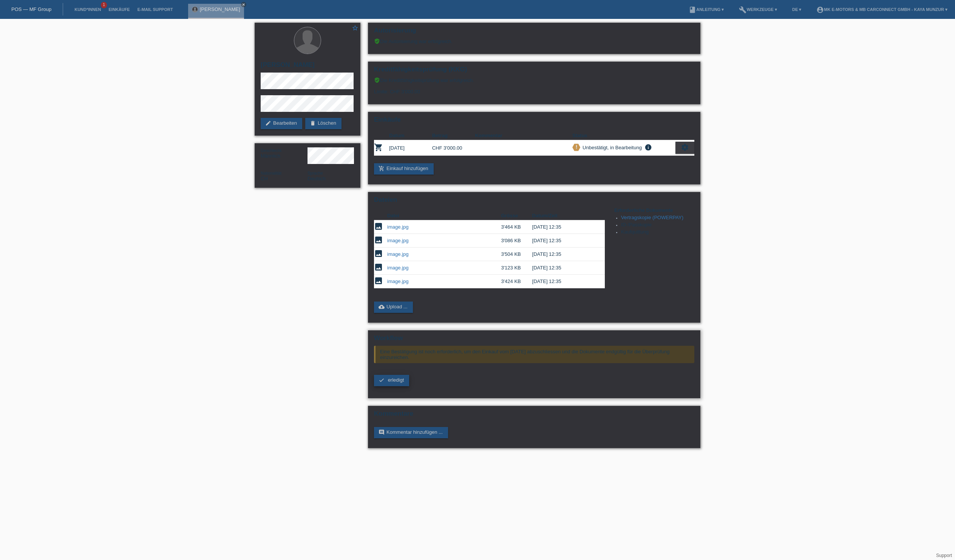 The width and height of the screenshot is (955, 560). What do you see at coordinates (396, 379) in the screenshot?
I see `span: erledigt` at bounding box center [396, 379].